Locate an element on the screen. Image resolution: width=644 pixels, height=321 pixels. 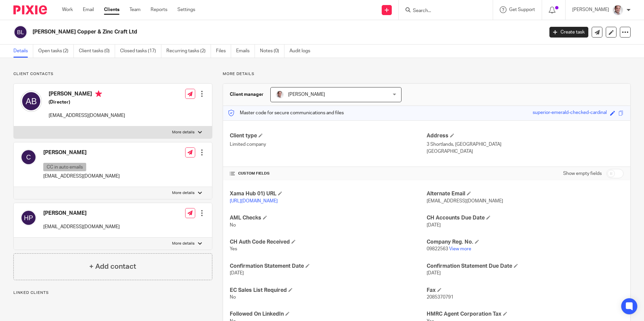
a: Notes (0) is located at coordinates (272, 51).